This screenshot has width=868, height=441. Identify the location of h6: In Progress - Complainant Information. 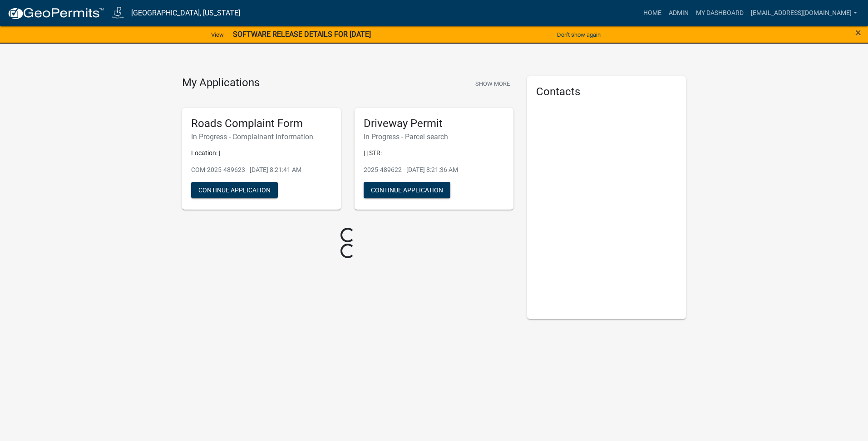
(261, 136).